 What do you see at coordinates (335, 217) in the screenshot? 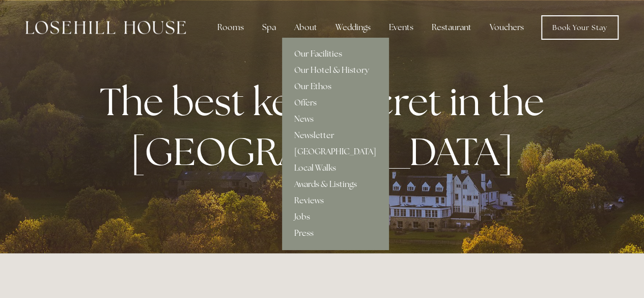
I see `a: Jobs` at bounding box center [335, 217].